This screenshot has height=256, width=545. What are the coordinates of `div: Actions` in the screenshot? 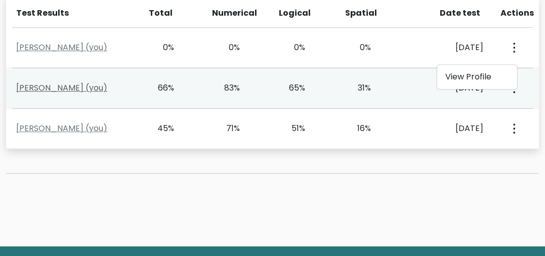 It's located at (517, 13).